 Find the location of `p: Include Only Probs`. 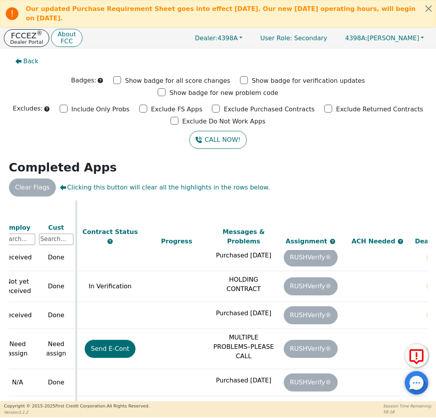

p: Include Only Probs is located at coordinates (100, 109).